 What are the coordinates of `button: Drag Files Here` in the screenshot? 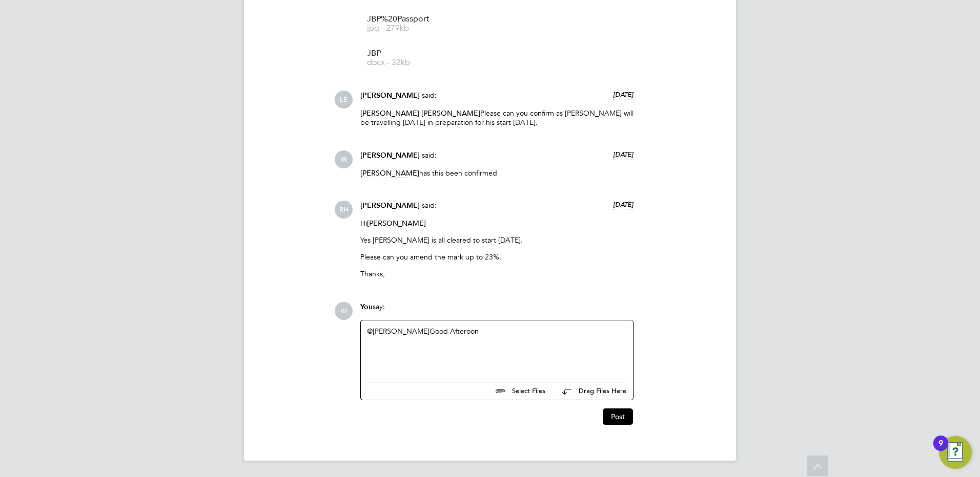 It's located at (590, 392).